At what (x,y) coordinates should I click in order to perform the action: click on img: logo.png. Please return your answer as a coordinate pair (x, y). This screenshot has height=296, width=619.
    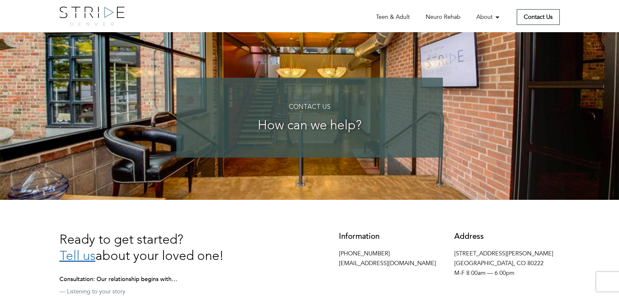
    Looking at the image, I should click on (92, 16).